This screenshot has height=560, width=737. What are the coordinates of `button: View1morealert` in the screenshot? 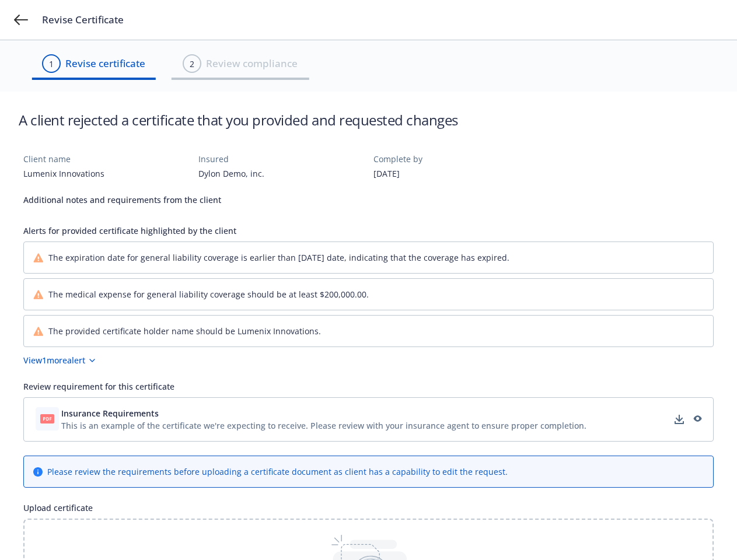 It's located at (368, 360).